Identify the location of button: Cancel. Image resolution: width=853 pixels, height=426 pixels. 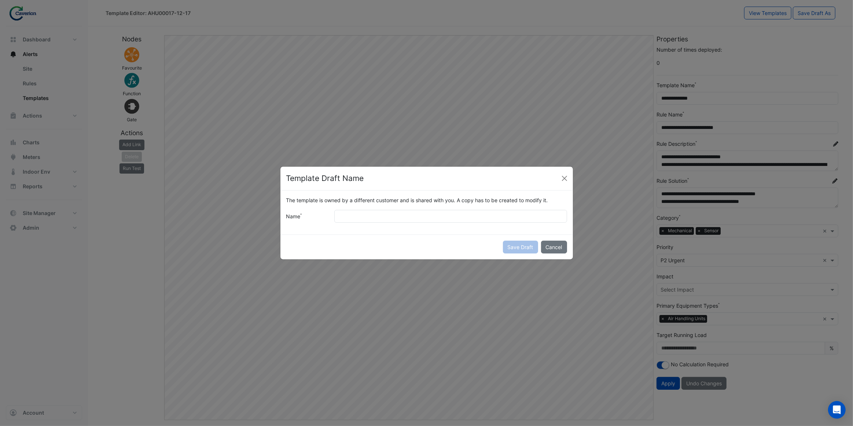
(554, 247).